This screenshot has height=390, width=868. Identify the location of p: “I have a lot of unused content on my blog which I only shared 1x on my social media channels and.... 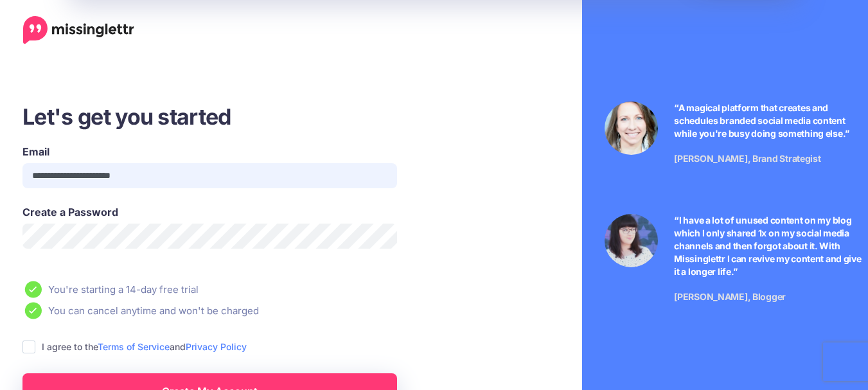
(769, 246).